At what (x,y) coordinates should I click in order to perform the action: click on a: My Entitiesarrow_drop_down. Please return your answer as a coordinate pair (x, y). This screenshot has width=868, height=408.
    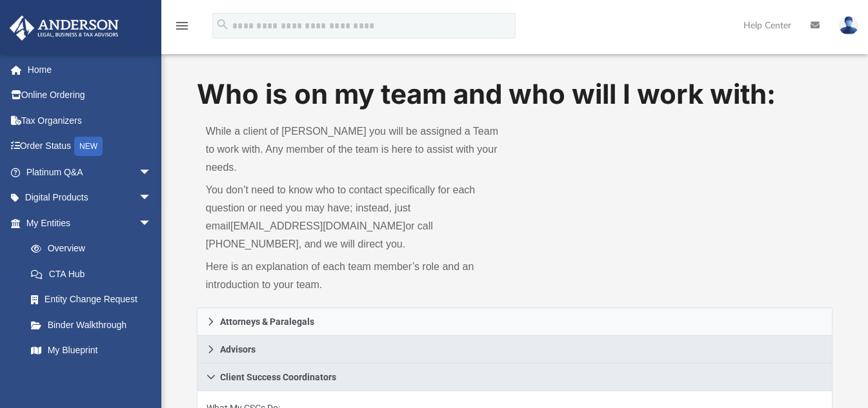
    Looking at the image, I should click on (89, 223).